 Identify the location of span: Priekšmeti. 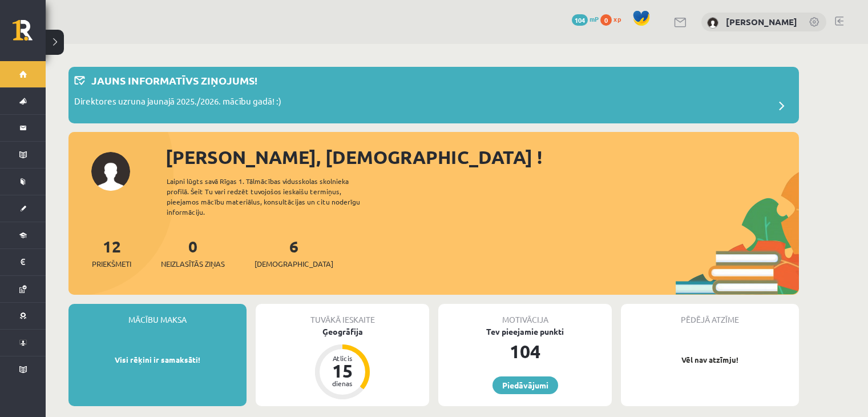
(111, 264).